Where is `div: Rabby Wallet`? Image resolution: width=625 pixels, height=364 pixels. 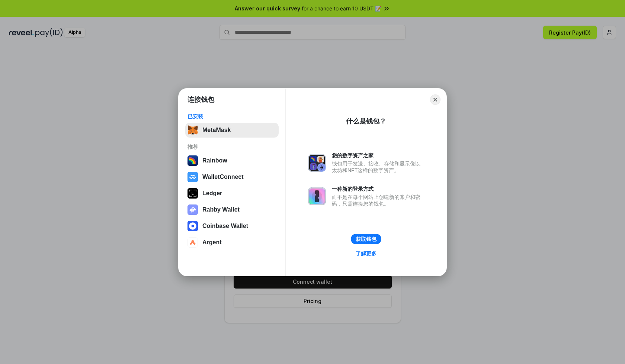
div: Rabby Wallet is located at coordinates (221, 210).